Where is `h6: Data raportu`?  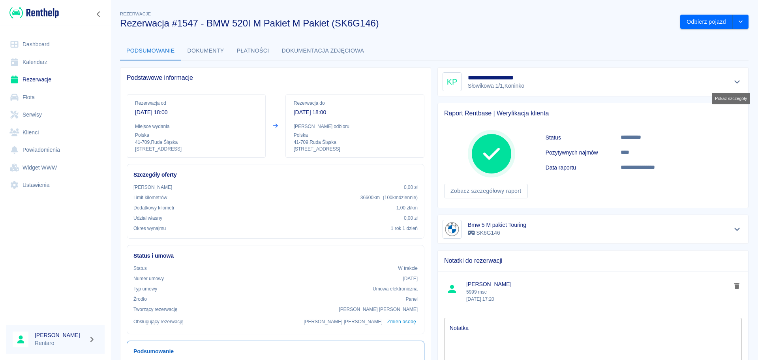
h6: Data raportu is located at coordinates (583, 167).